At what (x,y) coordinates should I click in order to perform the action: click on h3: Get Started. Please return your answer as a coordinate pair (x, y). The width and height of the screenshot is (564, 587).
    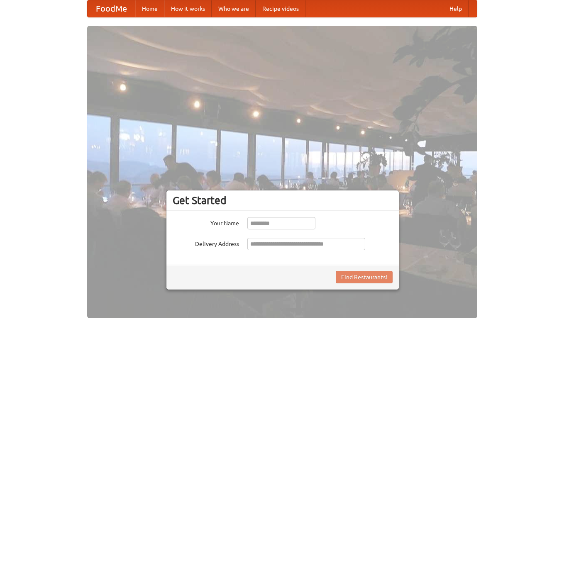
    Looking at the image, I should click on (283, 200).